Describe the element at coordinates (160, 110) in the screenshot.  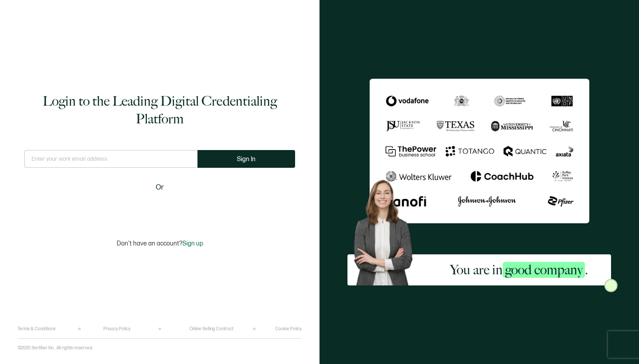
I see `h1: Login to the Leading Digital Credentialing Platform` at that location.